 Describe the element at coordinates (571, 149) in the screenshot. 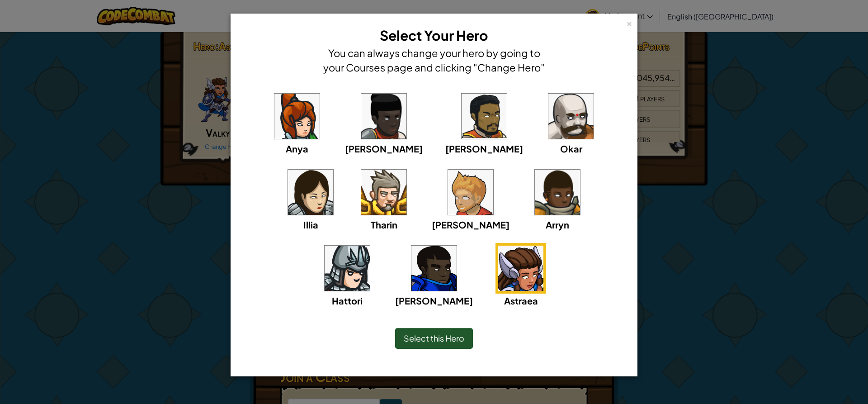

I see `span: Okar` at that location.